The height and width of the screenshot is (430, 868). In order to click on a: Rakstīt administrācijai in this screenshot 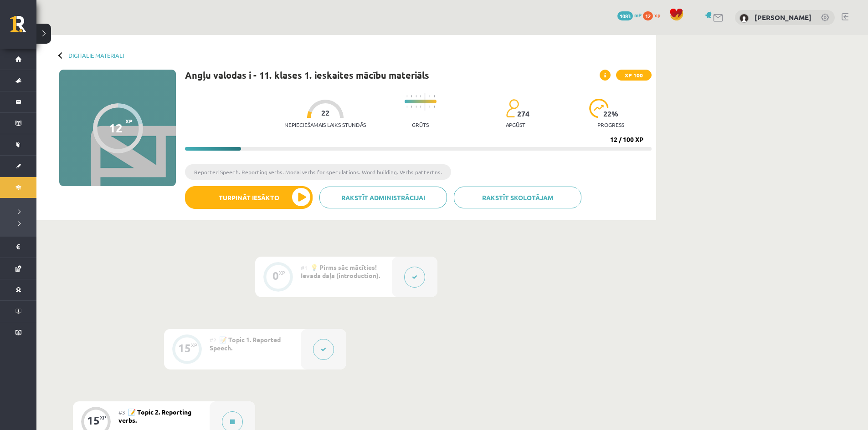, I will do `click(384, 198)`.